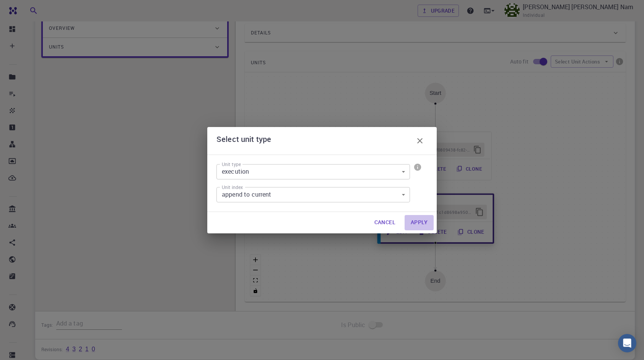 The height and width of the screenshot is (360, 644). Describe the element at coordinates (244, 140) in the screenshot. I see `h6: Select unit type` at that location.